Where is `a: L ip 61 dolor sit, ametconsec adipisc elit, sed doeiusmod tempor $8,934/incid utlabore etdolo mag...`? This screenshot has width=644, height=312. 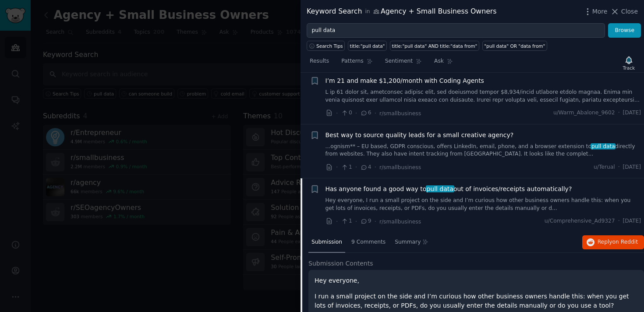 a: L ip 61 dolor sit, ametconsec adipisc elit, sed doeiusmod tempor $8,934/incid utlabore etdolo mag... is located at coordinates (483, 96).